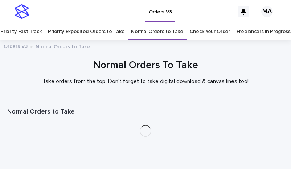  I want to click on a: Priority Expedited Orders to Take, so click(86, 32).